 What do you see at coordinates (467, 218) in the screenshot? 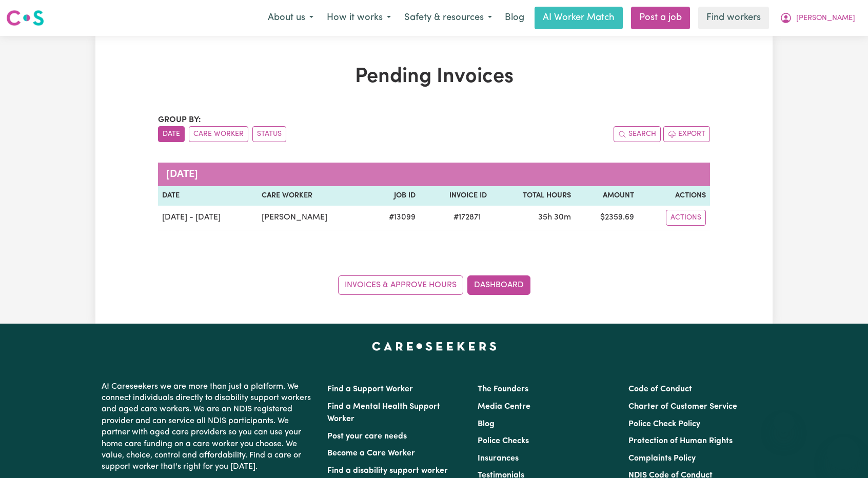
I see `span: # 172871` at bounding box center [467, 218].